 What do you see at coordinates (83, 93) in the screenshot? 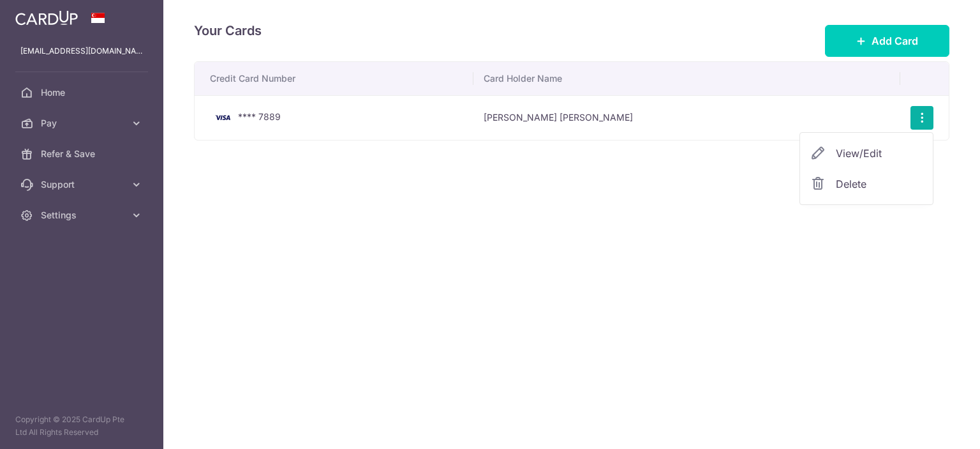
I see `span: Home` at bounding box center [83, 93].